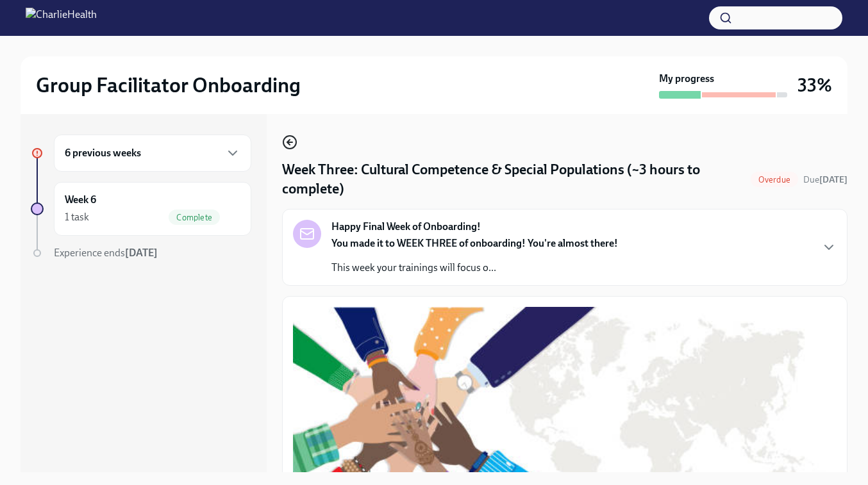 This screenshot has width=868, height=485. Describe the element at coordinates (168, 85) in the screenshot. I see `h2: Group Facilitator Onboarding` at that location.